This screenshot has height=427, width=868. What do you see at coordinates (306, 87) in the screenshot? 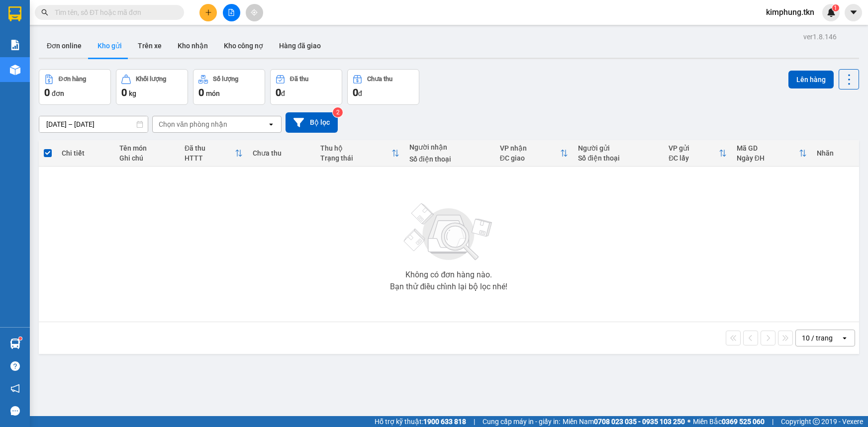
I see `button: Đã thu0đ` at bounding box center [306, 87].